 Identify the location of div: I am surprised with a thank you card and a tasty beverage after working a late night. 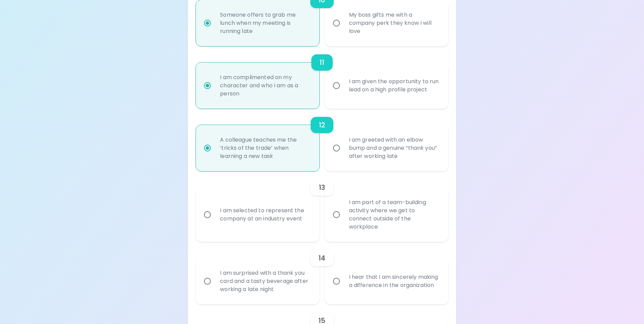
(265, 281).